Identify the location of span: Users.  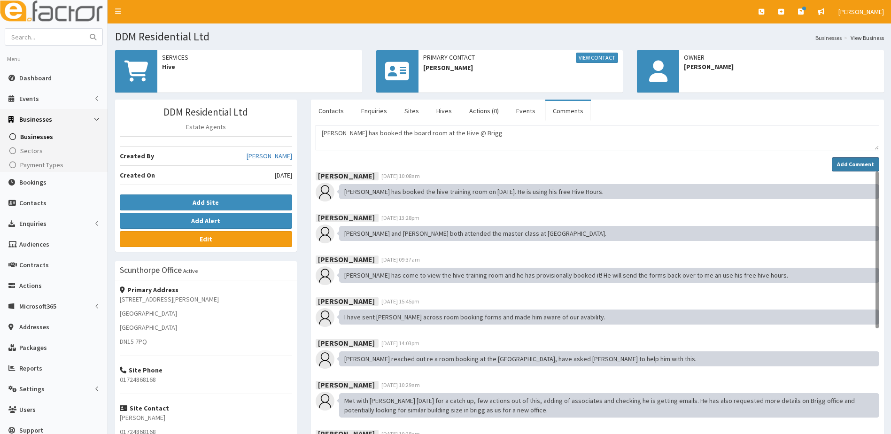
(27, 410).